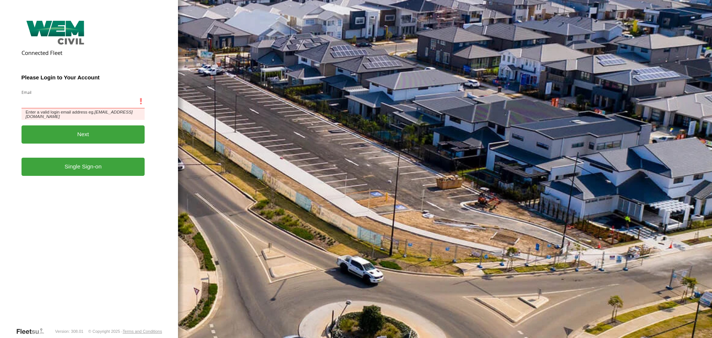  What do you see at coordinates (83, 114) in the screenshot?
I see `span: Enter a valid login email address eg.` at bounding box center [83, 114].